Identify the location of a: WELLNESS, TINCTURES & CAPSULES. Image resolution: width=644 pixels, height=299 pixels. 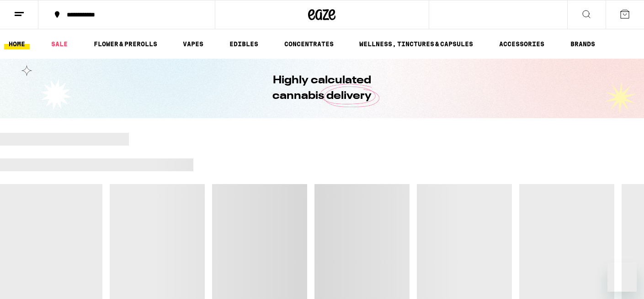
(416, 44).